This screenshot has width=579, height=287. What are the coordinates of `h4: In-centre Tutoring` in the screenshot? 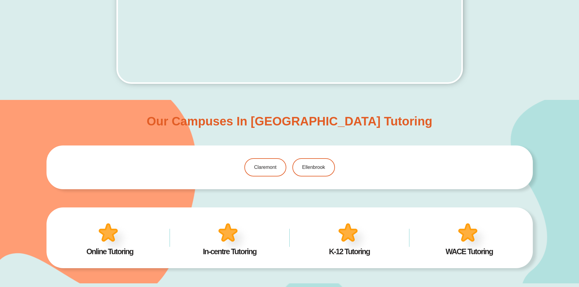 It's located at (230, 252).